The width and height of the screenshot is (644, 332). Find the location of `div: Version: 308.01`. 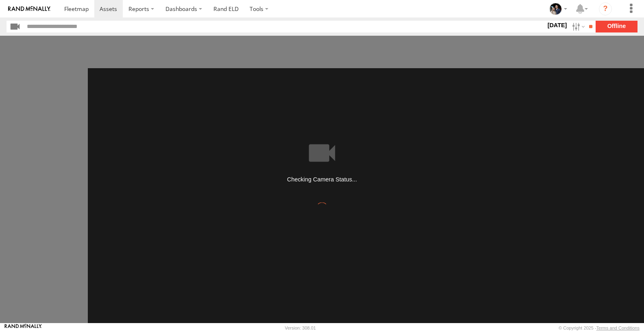

div: Version: 308.01 is located at coordinates (300, 328).